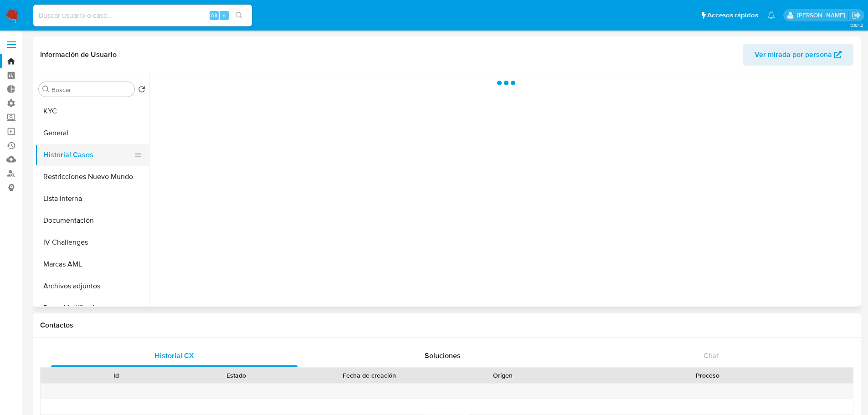  What do you see at coordinates (79, 55) in the screenshot?
I see `h1: Información de Usuario` at bounding box center [79, 55].